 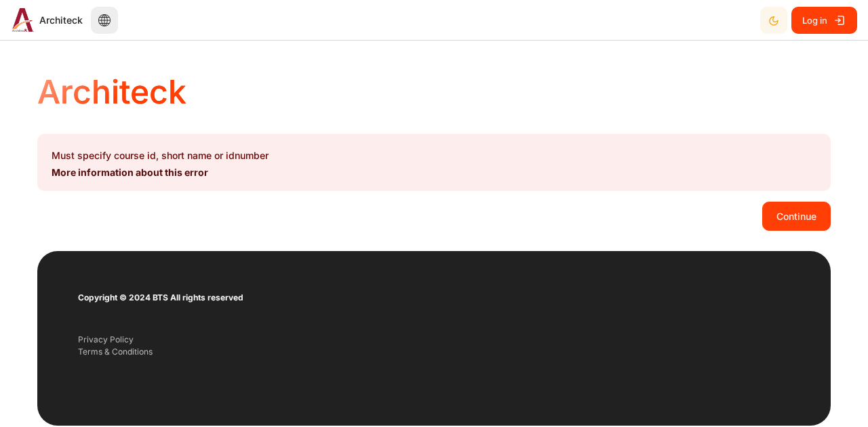 I want to click on div: Dark Mode, so click(x=774, y=20).